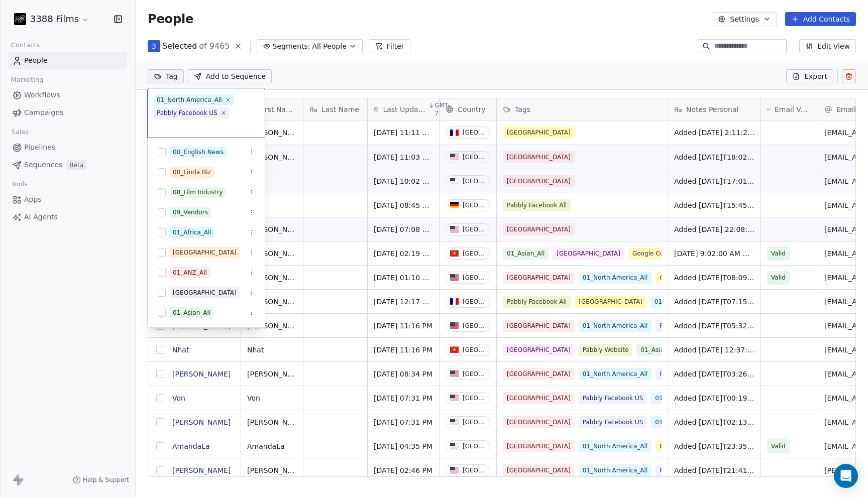 The height and width of the screenshot is (498, 868). What do you see at coordinates (197, 192) in the screenshot?
I see `div: 08_Film Industry` at bounding box center [197, 192].